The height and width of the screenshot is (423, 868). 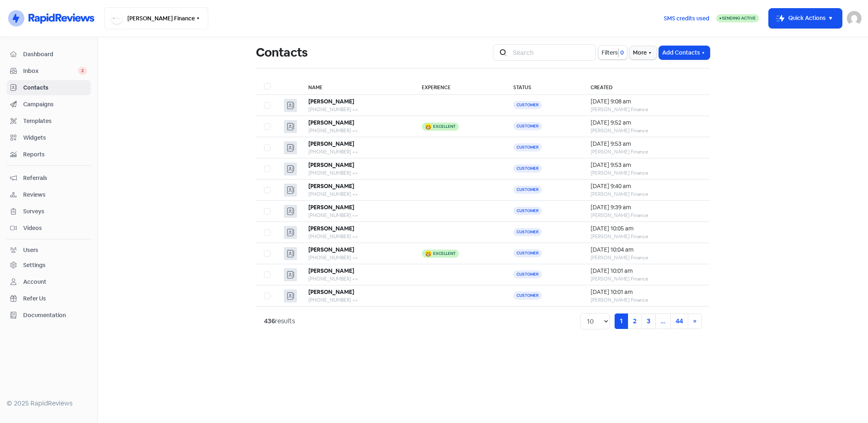 What do you see at coordinates (737, 19) in the screenshot?
I see `a: Sending Active` at bounding box center [737, 19].